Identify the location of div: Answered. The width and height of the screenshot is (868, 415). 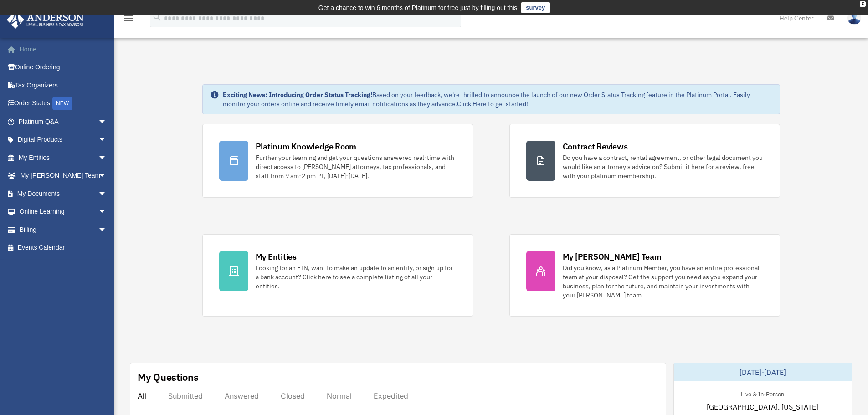
(241, 396).